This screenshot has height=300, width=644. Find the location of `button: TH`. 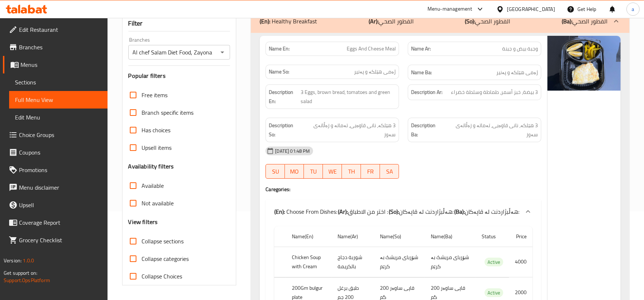

button: TH is located at coordinates (351, 172).